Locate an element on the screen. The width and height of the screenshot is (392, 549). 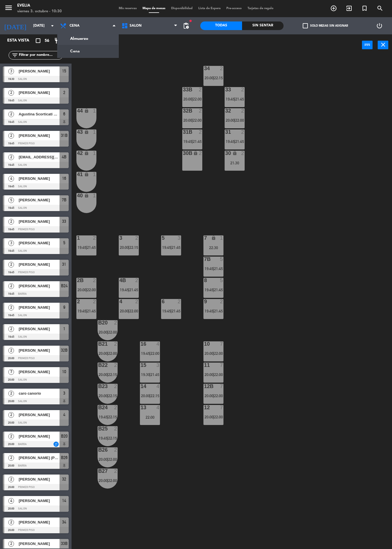
i: menu is located at coordinates (9, 8).